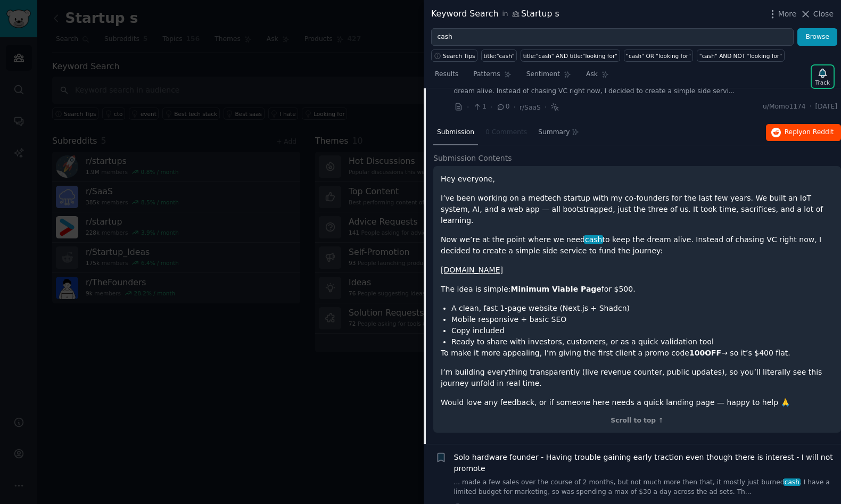  I want to click on span: r/SaaS, so click(530, 108).